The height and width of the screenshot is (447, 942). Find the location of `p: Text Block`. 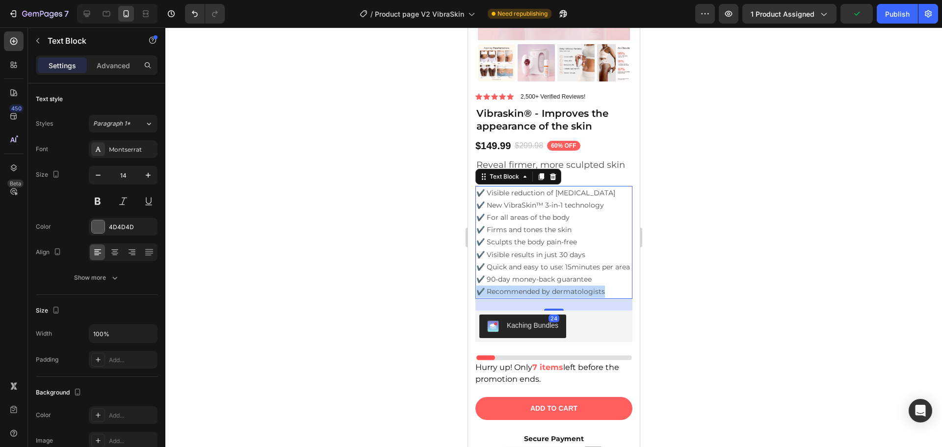

p: Text Block is located at coordinates (89, 41).